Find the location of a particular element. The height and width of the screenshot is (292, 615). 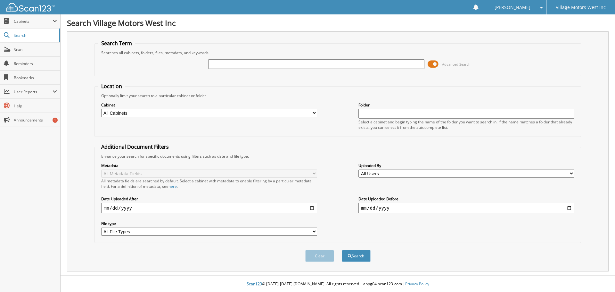

legend: Search Term is located at coordinates (116, 43).